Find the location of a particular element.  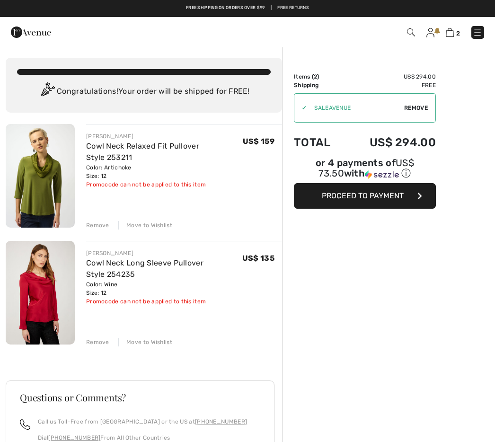

img: Shopping Bag is located at coordinates (450, 32).